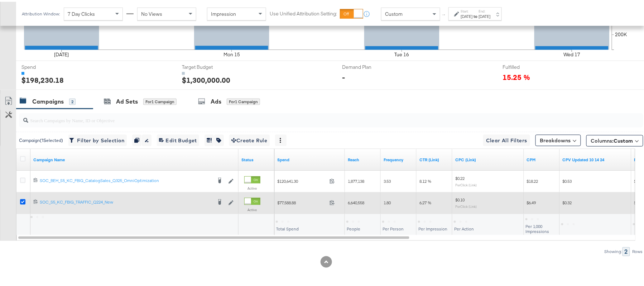  I want to click on span: $0.22, so click(460, 177).